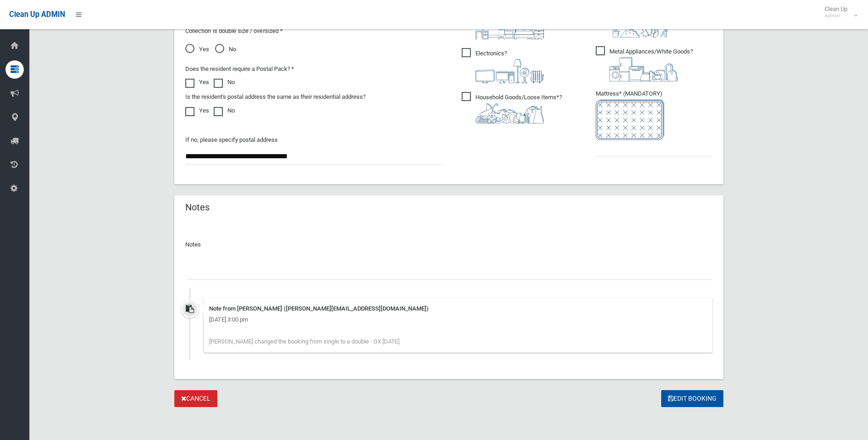  Describe the element at coordinates (511, 108) in the screenshot. I see `span: Household Goods/Loose Items*` at that location.